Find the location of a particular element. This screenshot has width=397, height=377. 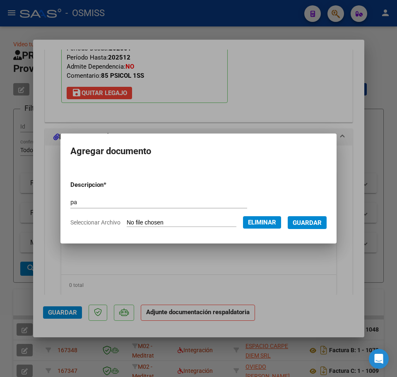

h2: Agregar documento is located at coordinates (198, 151).